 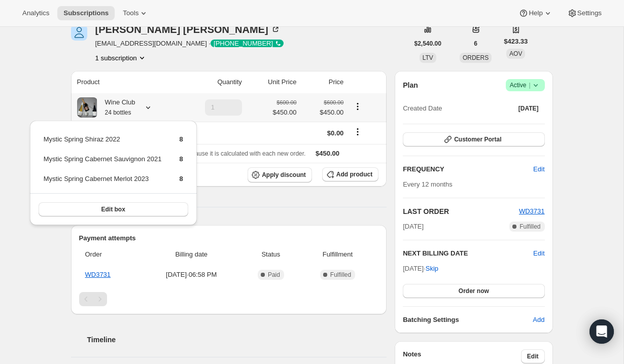 I want to click on h2: LAST ORDER, so click(x=461, y=211).